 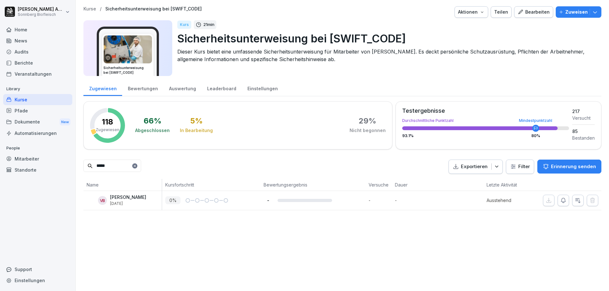 What do you see at coordinates (38, 29) in the screenshot?
I see `a: Home` at bounding box center [38, 29].